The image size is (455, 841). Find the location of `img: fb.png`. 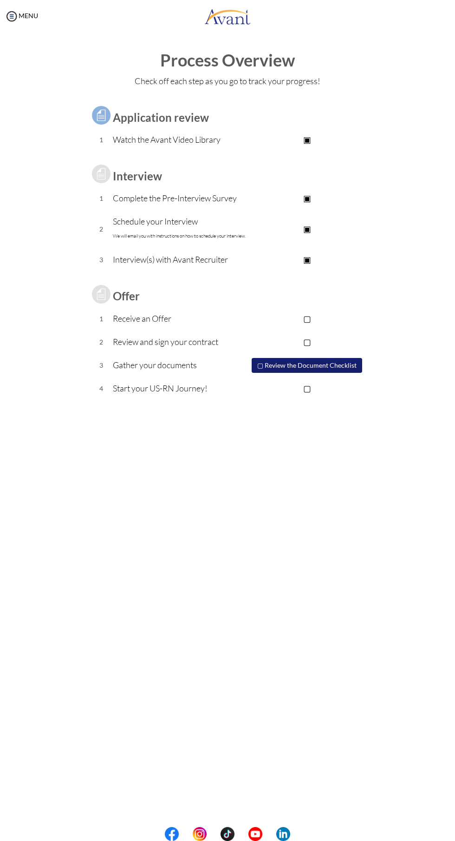

img: fb.png is located at coordinates (172, 834).